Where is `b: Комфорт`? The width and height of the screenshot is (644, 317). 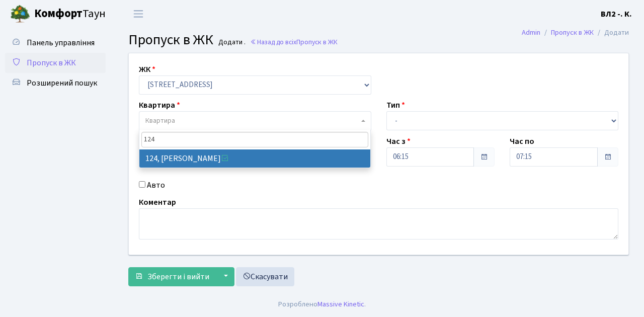 b: Комфорт is located at coordinates (58, 14).